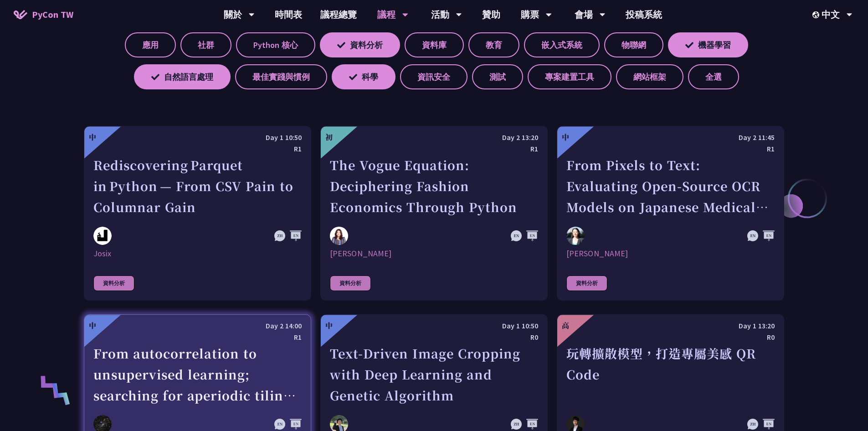 Image resolution: width=868 pixels, height=431 pixels. What do you see at coordinates (281, 76) in the screenshot?
I see `label: 最佳實踐與慣例` at bounding box center [281, 76].